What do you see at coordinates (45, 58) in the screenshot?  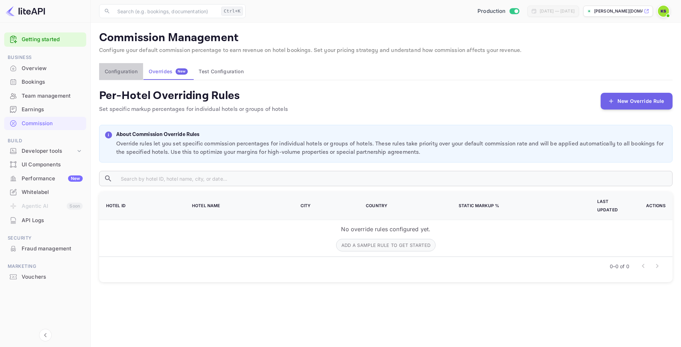 I see `span: Business` at bounding box center [45, 58].